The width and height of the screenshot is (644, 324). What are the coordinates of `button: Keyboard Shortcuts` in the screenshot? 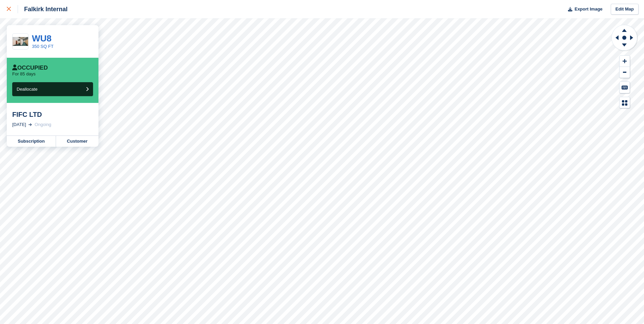 It's located at (625, 87).